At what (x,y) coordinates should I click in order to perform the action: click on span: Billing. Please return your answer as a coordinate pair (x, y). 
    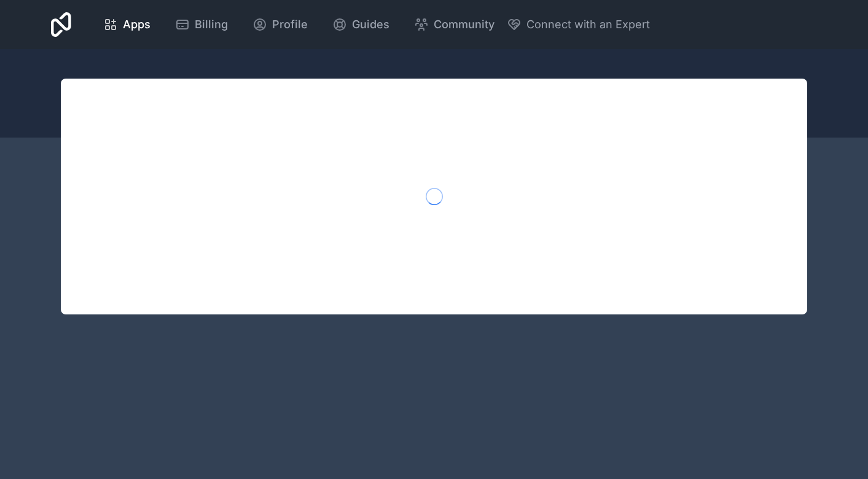
    Looking at the image, I should click on (211, 24).